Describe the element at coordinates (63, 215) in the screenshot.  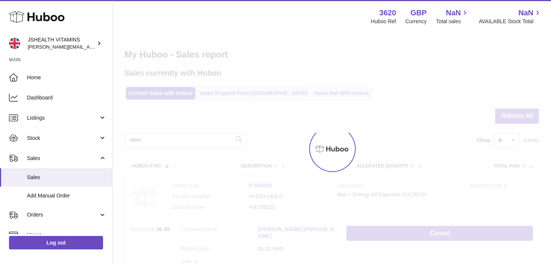
I see `span: Orders` at that location.